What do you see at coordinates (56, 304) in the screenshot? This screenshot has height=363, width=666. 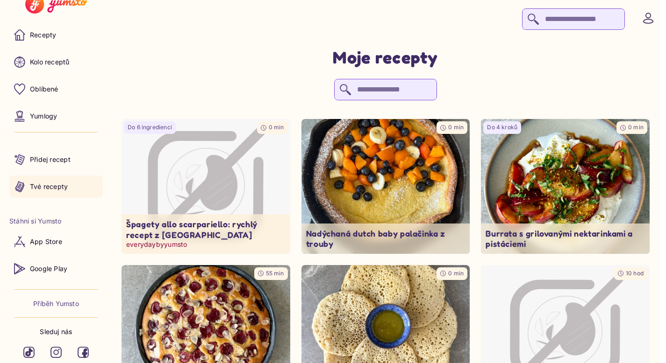 I see `a: Příběh Yumsto` at bounding box center [56, 304].